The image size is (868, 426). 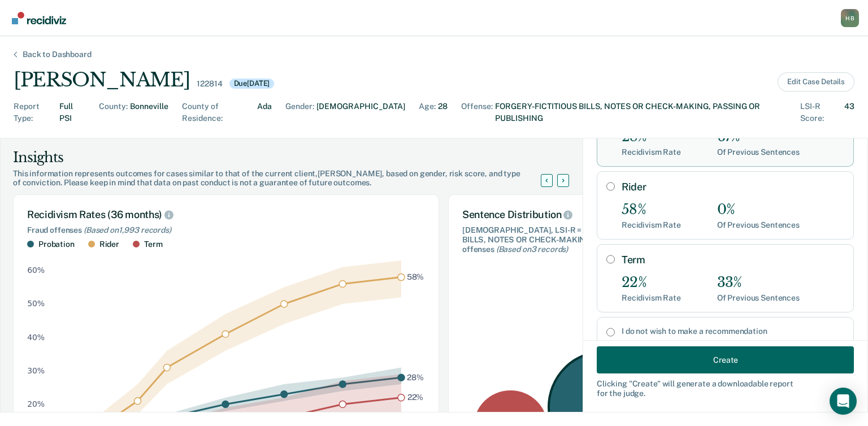 I want to click on button: Create, so click(x=725, y=360).